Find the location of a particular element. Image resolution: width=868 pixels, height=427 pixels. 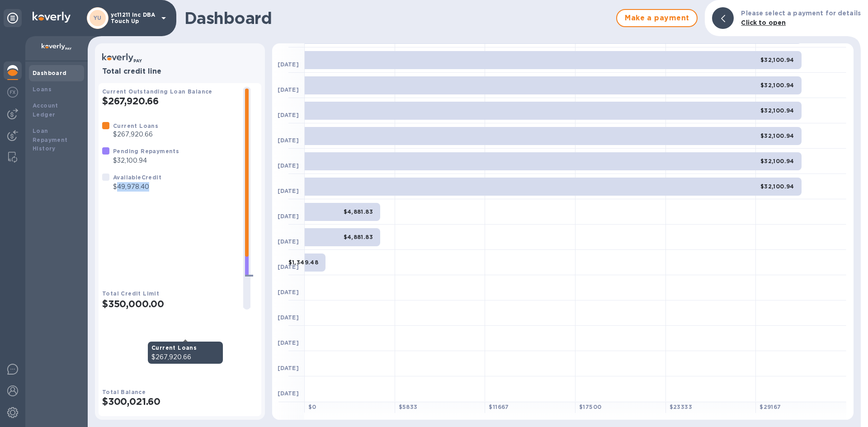

b: Dashboard is located at coordinates (50, 73).